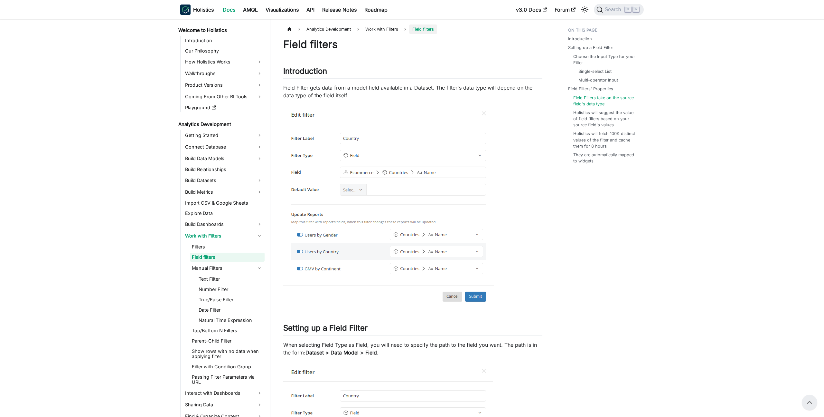 This screenshot has width=824, height=417. What do you see at coordinates (329, 29) in the screenshot?
I see `span: Analytics Development` at bounding box center [329, 29].